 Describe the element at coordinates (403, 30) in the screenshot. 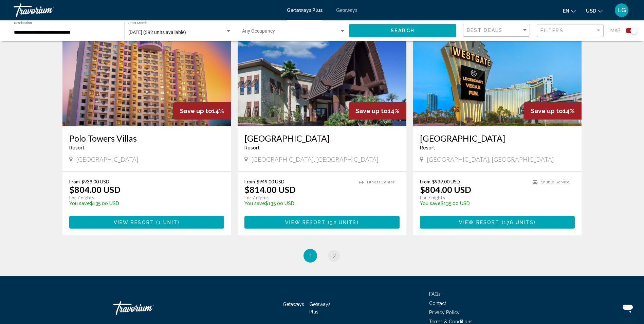

I see `button: Search` at that location.